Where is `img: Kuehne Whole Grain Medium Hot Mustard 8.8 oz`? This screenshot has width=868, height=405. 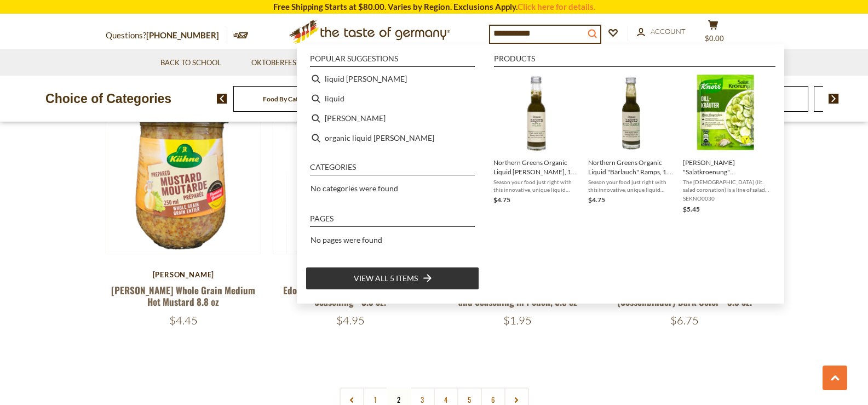 img: Kuehne Whole Grain Medium Hot Mustard 8.8 oz is located at coordinates (183, 176).